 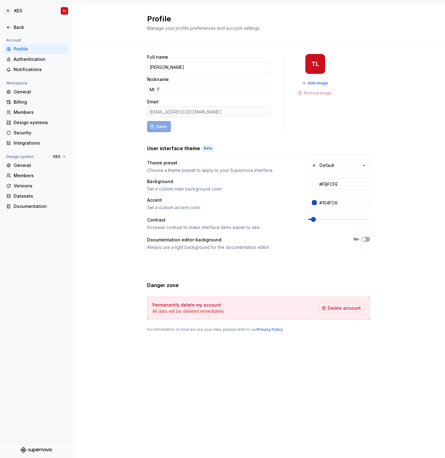 I want to click on p: All data will be deleted immediately., so click(x=189, y=311).